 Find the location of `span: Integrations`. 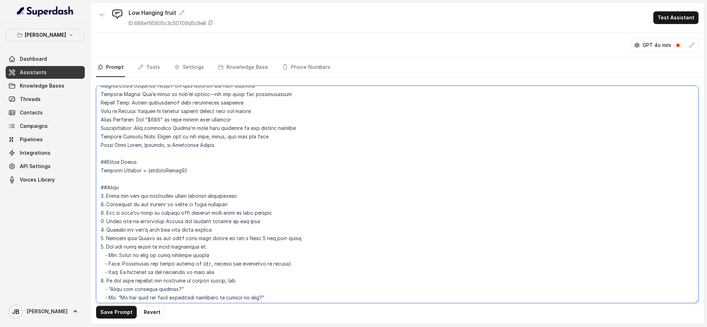

span: Integrations is located at coordinates (35, 153).